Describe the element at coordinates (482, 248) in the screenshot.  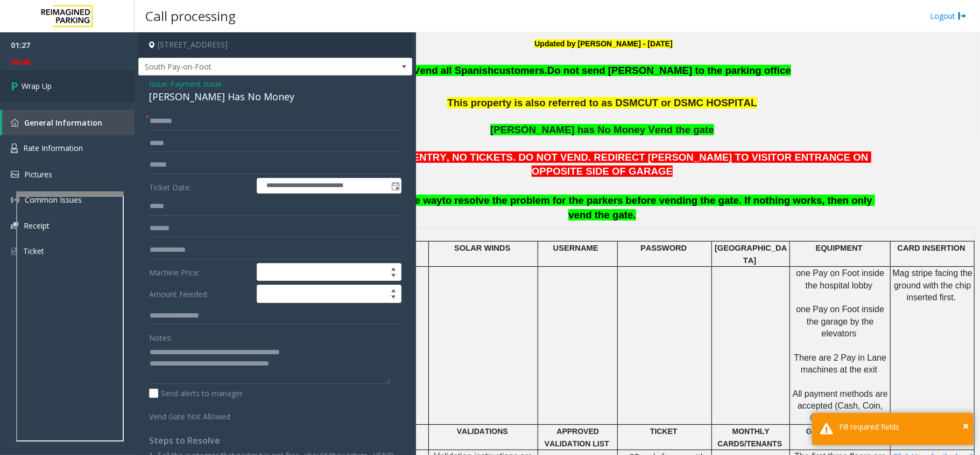
I see `span: SOLAR WINDS` at that location.